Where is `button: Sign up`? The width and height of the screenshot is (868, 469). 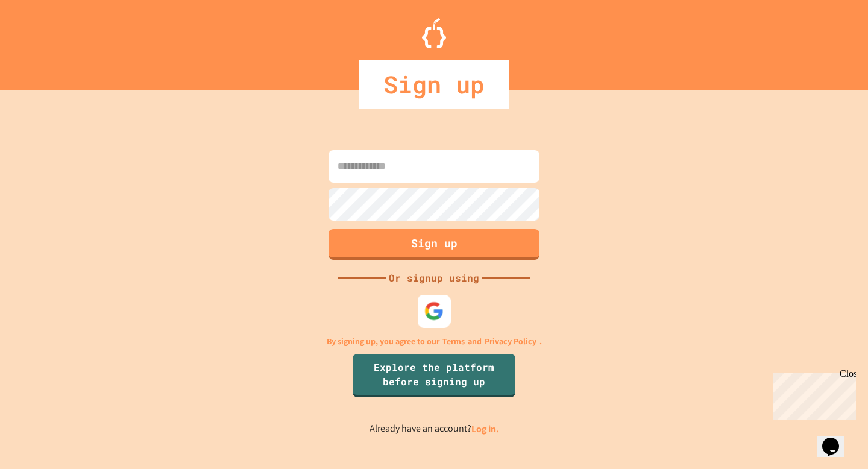
button: Sign up is located at coordinates (434, 244).